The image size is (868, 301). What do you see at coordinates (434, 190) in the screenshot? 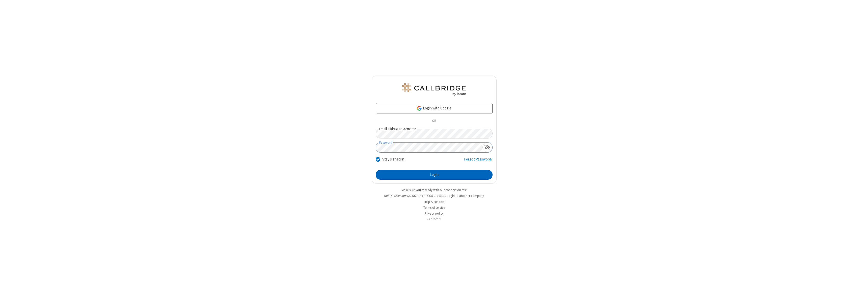
I see `a: Make sure you're ready with our connection test` at bounding box center [434, 190].